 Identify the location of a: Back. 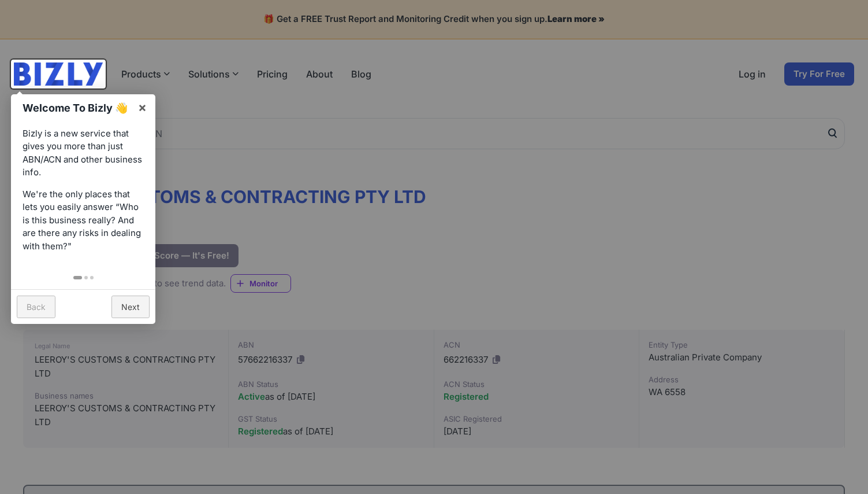
(36, 307).